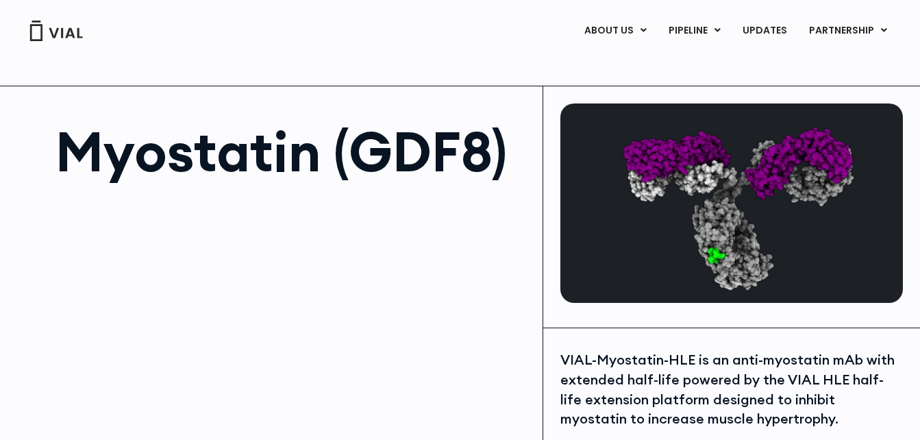 This screenshot has width=920, height=440. What do you see at coordinates (694, 31) in the screenshot?
I see `a: PIPELINEMenu Toggle` at bounding box center [694, 31].